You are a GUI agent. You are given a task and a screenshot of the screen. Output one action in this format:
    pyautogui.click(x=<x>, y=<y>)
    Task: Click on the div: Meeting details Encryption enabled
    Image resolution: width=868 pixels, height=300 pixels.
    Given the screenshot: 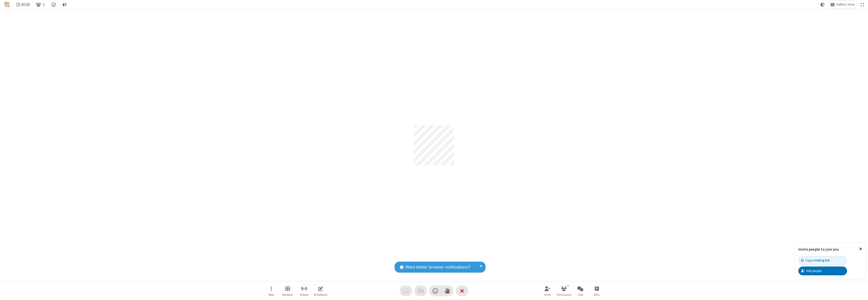 What is the action you would take?
    pyautogui.click(x=54, y=5)
    